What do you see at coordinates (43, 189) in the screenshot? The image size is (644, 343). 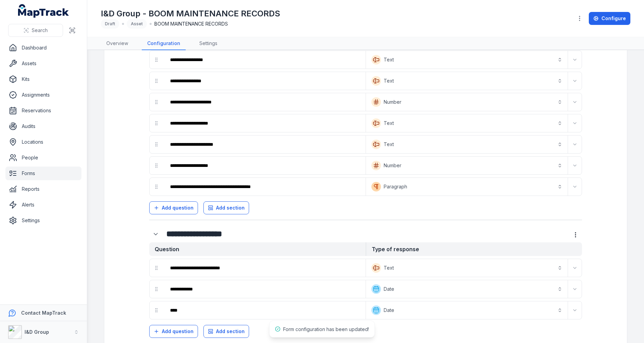 I see `a: Reports` at bounding box center [43, 189].